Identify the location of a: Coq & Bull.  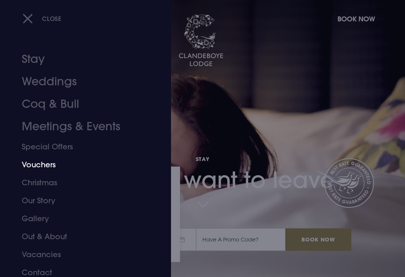
(80, 104).